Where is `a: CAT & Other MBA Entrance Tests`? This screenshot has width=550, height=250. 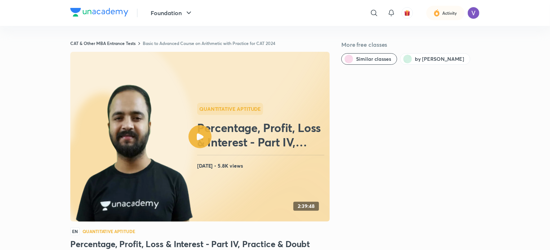 a: CAT & Other MBA Entrance Tests is located at coordinates (103, 43).